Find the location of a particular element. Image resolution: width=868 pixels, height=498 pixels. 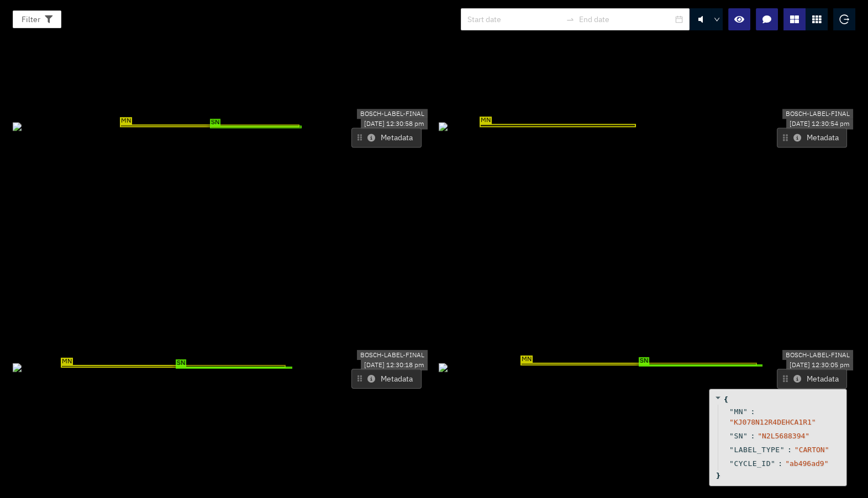

span: swap-right is located at coordinates (570, 20).